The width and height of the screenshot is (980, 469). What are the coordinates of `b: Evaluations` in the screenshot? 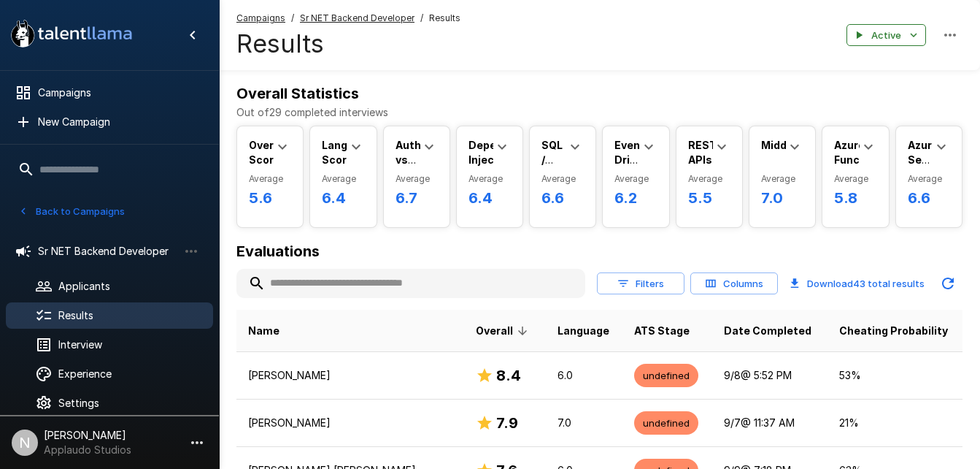 It's located at (278, 251).